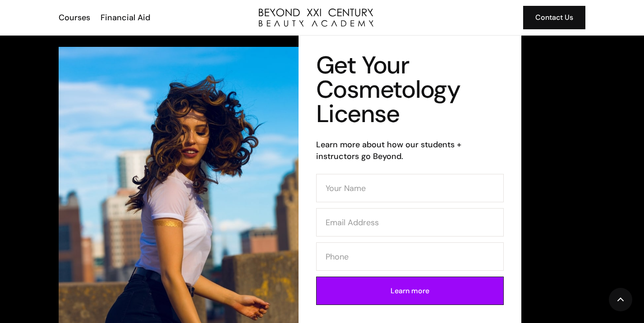  I want to click on input: Your Name, so click(410, 188).